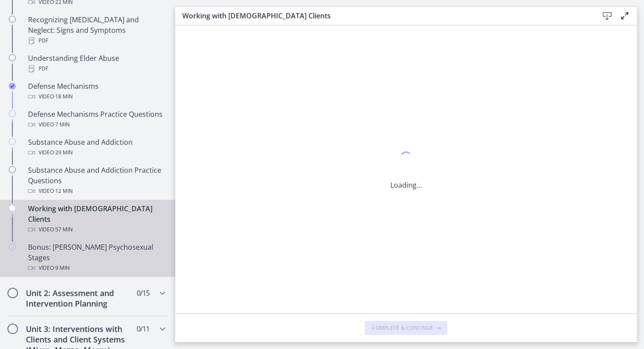  What do you see at coordinates (96, 120) in the screenshot?
I see `div: Defense Mechanisms Practice Questions` at bounding box center [96, 120].